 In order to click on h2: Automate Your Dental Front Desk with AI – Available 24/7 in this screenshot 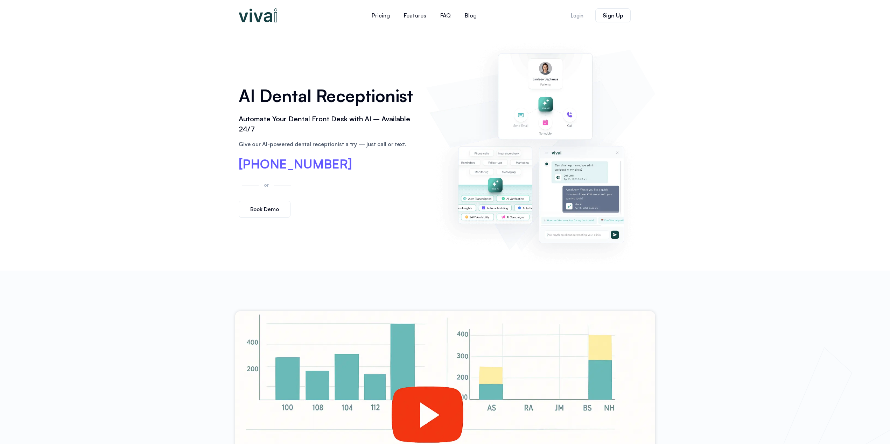, I will do `click(329, 124)`.